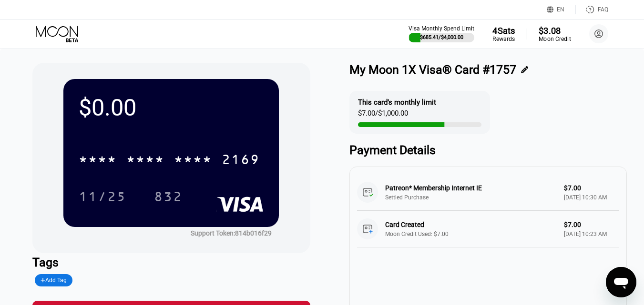  Describe the element at coordinates (54, 280) in the screenshot. I see `div: Add Tag` at that location.